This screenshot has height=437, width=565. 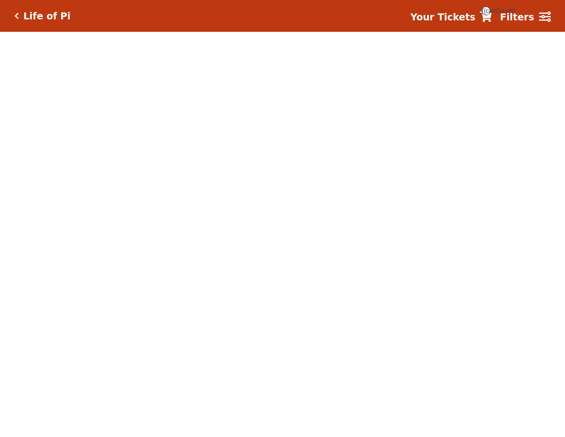 I want to click on strong: Your Tickets, so click(x=443, y=17).